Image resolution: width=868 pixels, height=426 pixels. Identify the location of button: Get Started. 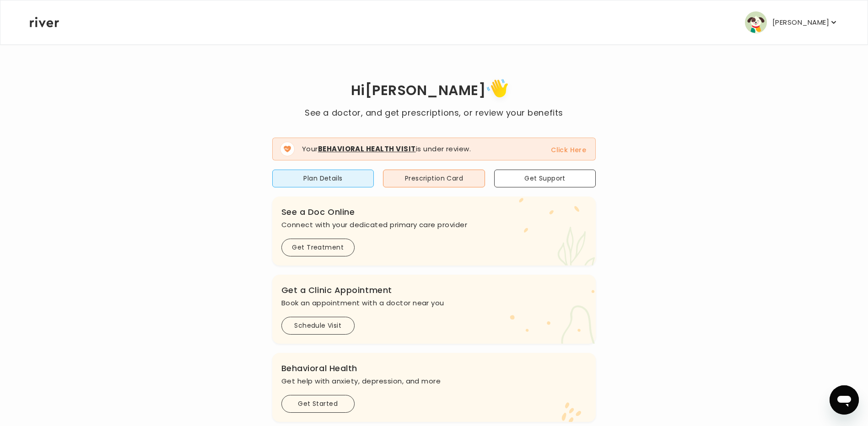
(318, 404).